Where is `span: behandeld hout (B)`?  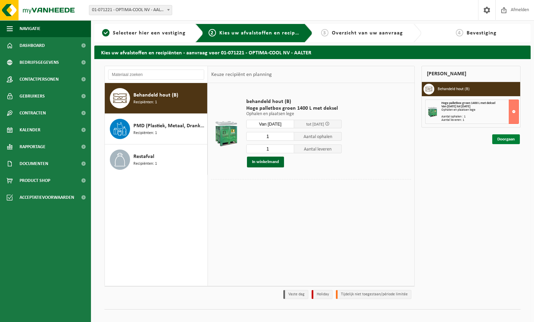
span: behandeld hout (B) is located at coordinates (294, 101).